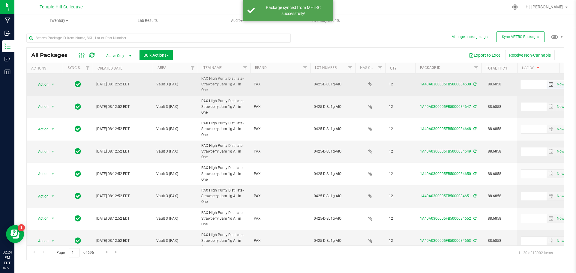  I want to click on a: 1A40A0300005FB5000084651, so click(446, 196).